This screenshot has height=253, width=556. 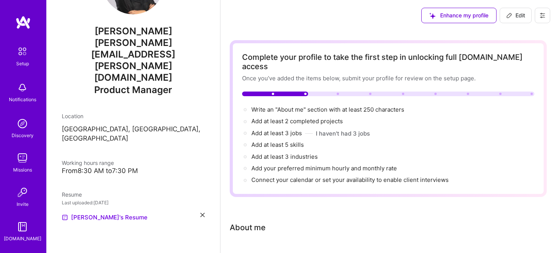 What do you see at coordinates (277, 133) in the screenshot?
I see `span: Add at least 3 jobs` at bounding box center [277, 133].